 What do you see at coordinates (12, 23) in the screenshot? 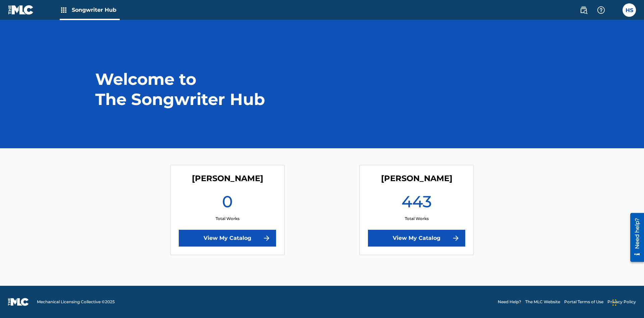
I see `div: Need help?` at bounding box center [12, 23].